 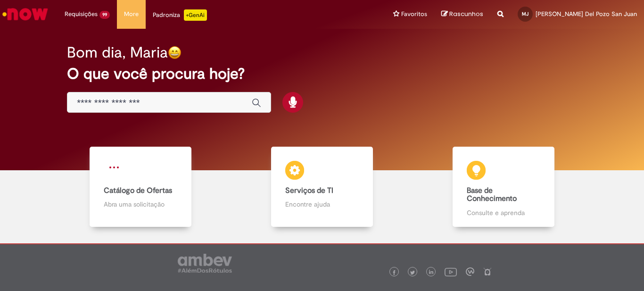 What do you see at coordinates (504, 187) in the screenshot?
I see `a: Base de Conhecimento Consulte e aprenda` at bounding box center [504, 187].